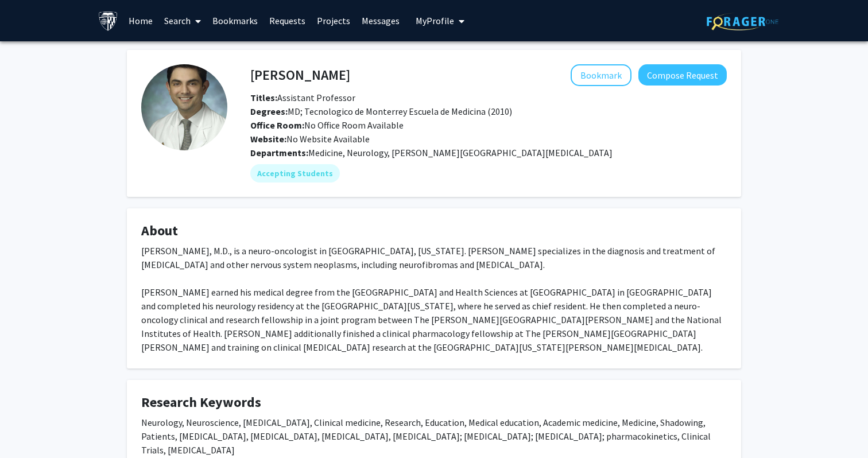 The width and height of the screenshot is (868, 458). Describe the element at coordinates (108, 21) in the screenshot. I see `img: Johns Hopkins University Logo` at that location.